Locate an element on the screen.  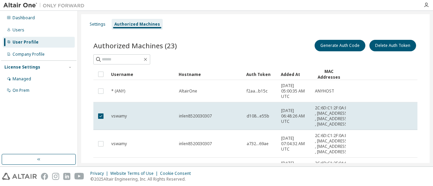
div: Username is located at coordinates (142, 74).